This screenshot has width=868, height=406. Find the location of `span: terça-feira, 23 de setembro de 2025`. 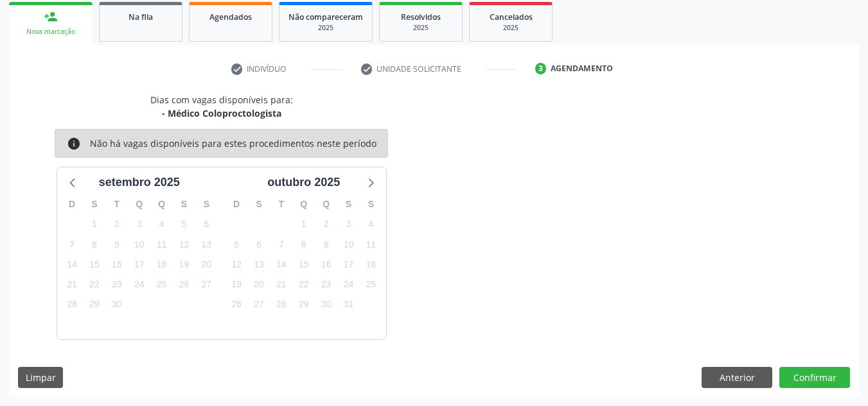

span: terça-feira, 23 de setembro de 2025 is located at coordinates (117, 285).